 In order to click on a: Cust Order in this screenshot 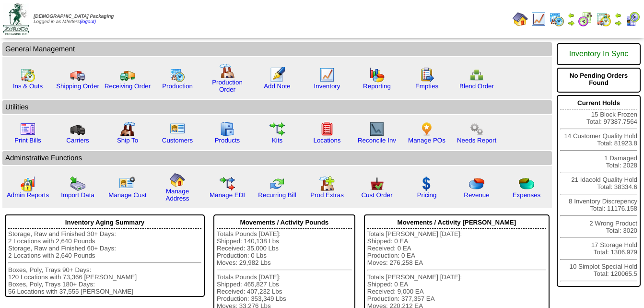, I will do `click(376, 195)`.